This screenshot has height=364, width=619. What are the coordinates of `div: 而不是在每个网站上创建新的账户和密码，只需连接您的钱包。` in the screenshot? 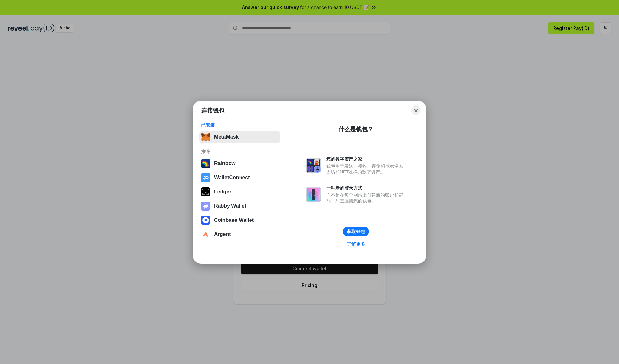 It's located at (367, 198).